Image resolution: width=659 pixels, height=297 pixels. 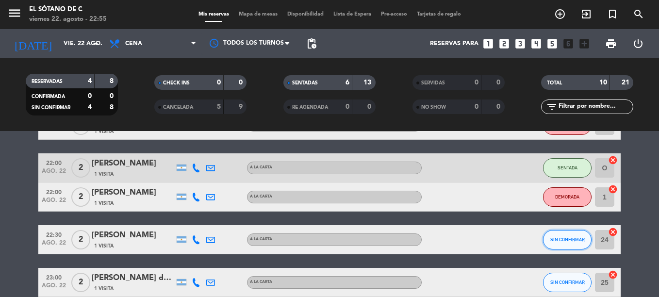 What do you see at coordinates (68, 19) in the screenshot?
I see `div: viernes 22. agosto - 22:55` at bounding box center [68, 19].